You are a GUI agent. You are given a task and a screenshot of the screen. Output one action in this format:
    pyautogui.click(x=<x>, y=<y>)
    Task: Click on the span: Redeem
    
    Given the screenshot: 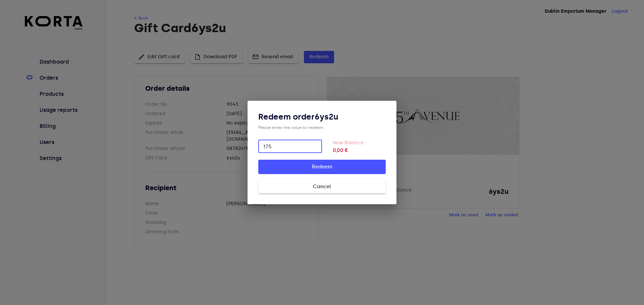 What is the action you would take?
    pyautogui.click(x=322, y=167)
    